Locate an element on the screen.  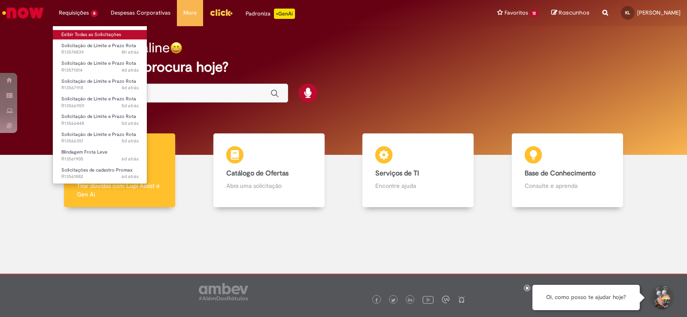
a: Exibir Todas as Solicitações is located at coordinates (100, 35).